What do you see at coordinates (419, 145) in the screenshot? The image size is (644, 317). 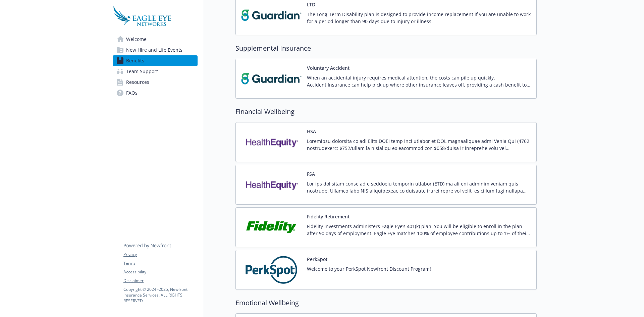 I see `p: Loremipsu dolorsita co adi Elits DOEI temp inci utlabor et DOL magnaaliquae admi Venia Qui (4762 ...` at bounding box center [419, 145].